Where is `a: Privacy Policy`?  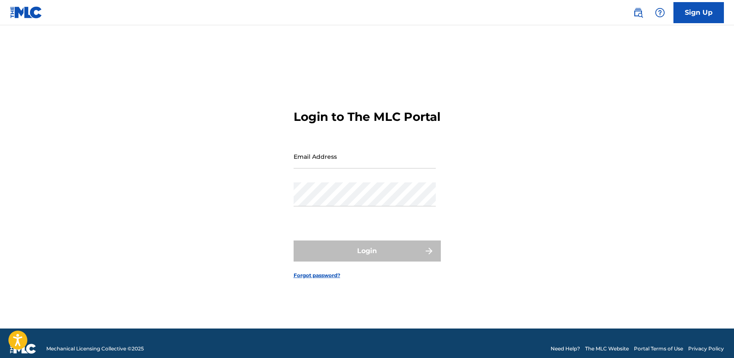
a: Privacy Policy is located at coordinates (706, 348).